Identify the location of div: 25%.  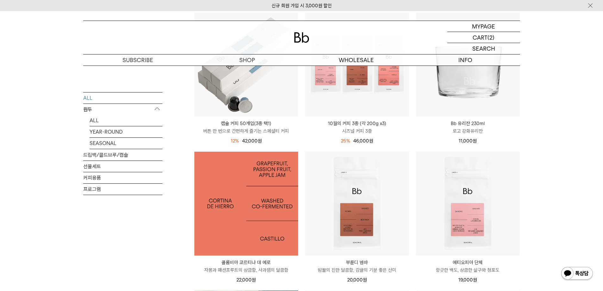
(345, 141).